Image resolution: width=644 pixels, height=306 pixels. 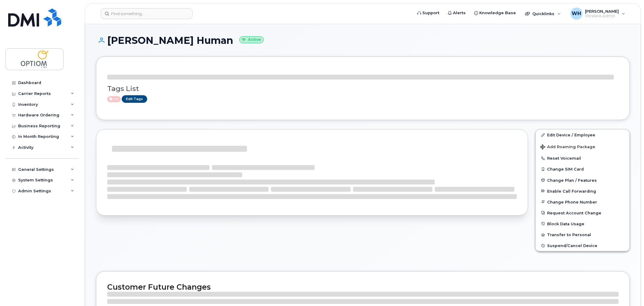 I want to click on span: Enable Call Forwarding, so click(x=572, y=191).